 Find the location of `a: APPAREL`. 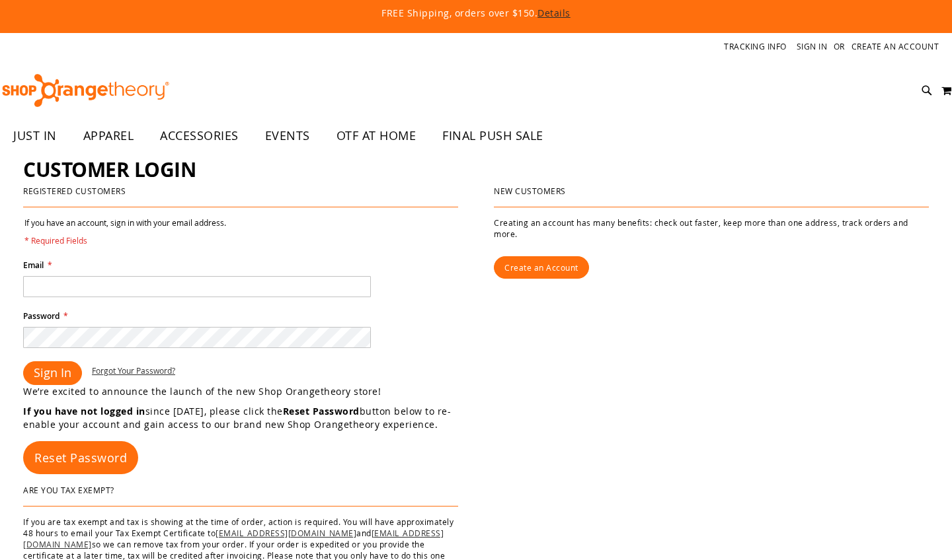

a: APPAREL is located at coordinates (109, 136).